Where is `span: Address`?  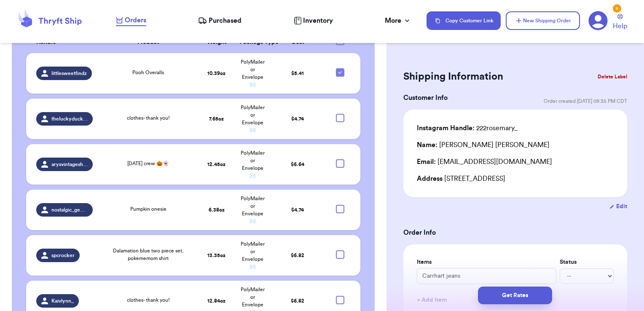
span: Address is located at coordinates (430, 178).